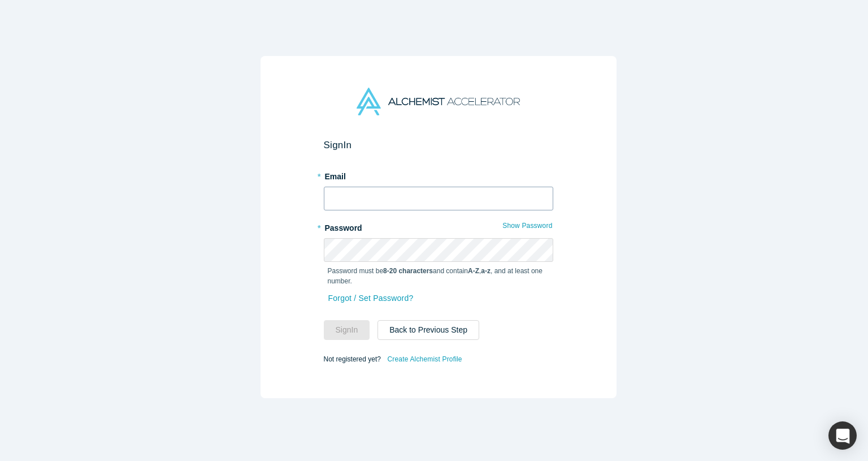 This screenshot has width=868, height=461. Describe the element at coordinates (438, 101) in the screenshot. I see `img: Alchemist Accelerator Logo` at that location.